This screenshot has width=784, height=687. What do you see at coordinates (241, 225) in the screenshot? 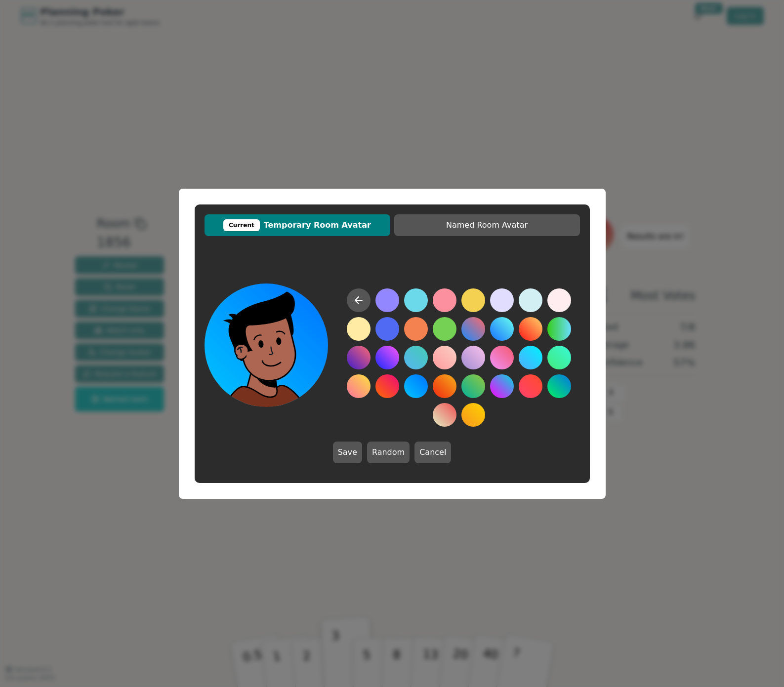
I see `div: Current` at bounding box center [241, 225].